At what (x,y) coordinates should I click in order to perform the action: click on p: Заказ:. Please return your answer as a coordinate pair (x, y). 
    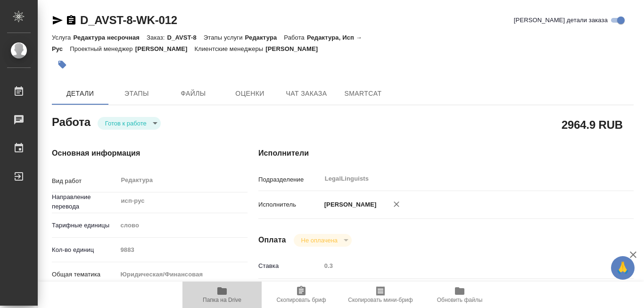
    Looking at the image, I should click on (156, 38).